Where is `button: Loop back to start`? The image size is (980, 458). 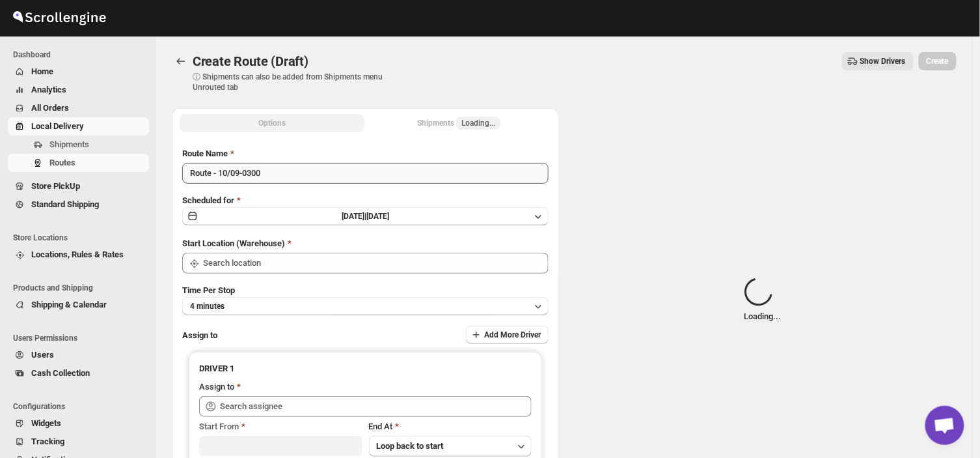 button: Loop back to start is located at coordinates (450, 446).